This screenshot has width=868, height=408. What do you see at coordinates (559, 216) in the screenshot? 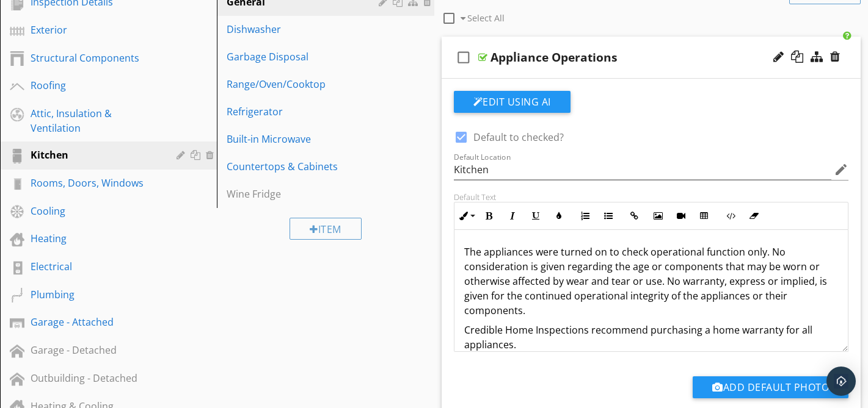
I see `button: Colors` at bounding box center [559, 216].